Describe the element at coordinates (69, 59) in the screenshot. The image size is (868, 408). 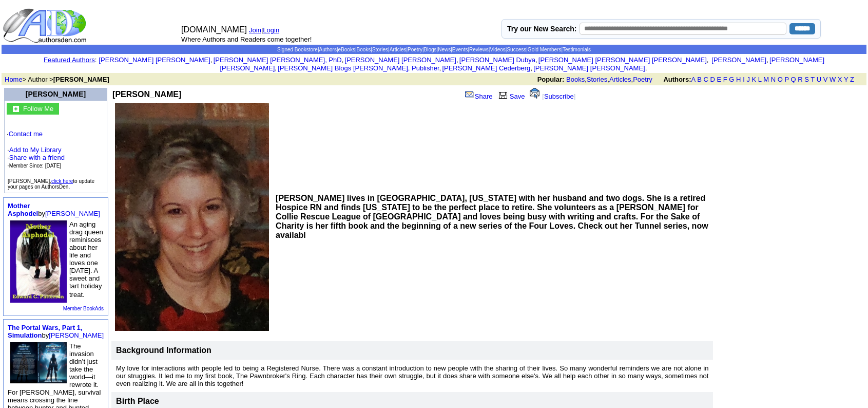
I see `a: Featured Authors` at that location.